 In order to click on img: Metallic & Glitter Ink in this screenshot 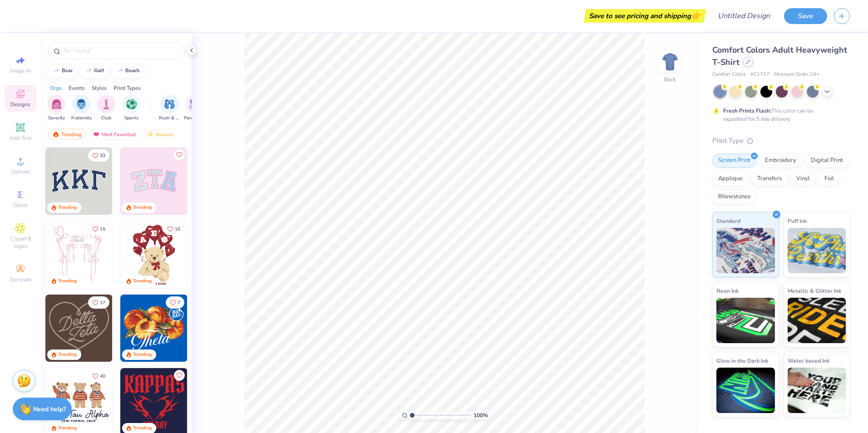, I will do `click(817, 320)`.